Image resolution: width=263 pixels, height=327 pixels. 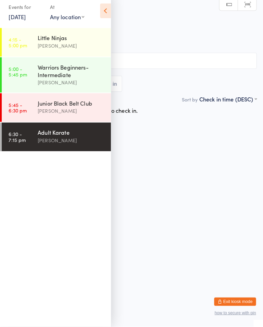 I want to click on div: Adult Karate, so click(x=70, y=136).